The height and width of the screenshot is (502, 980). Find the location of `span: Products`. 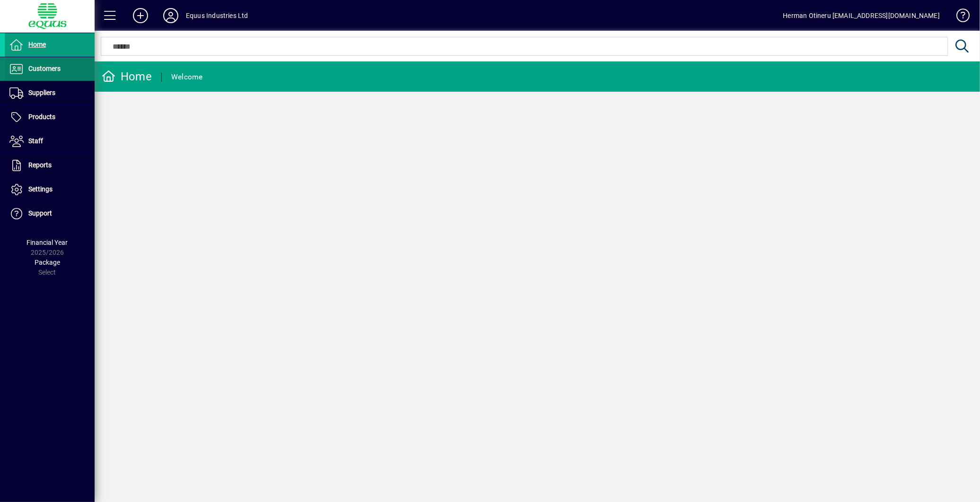

span: Products is located at coordinates (41, 117).